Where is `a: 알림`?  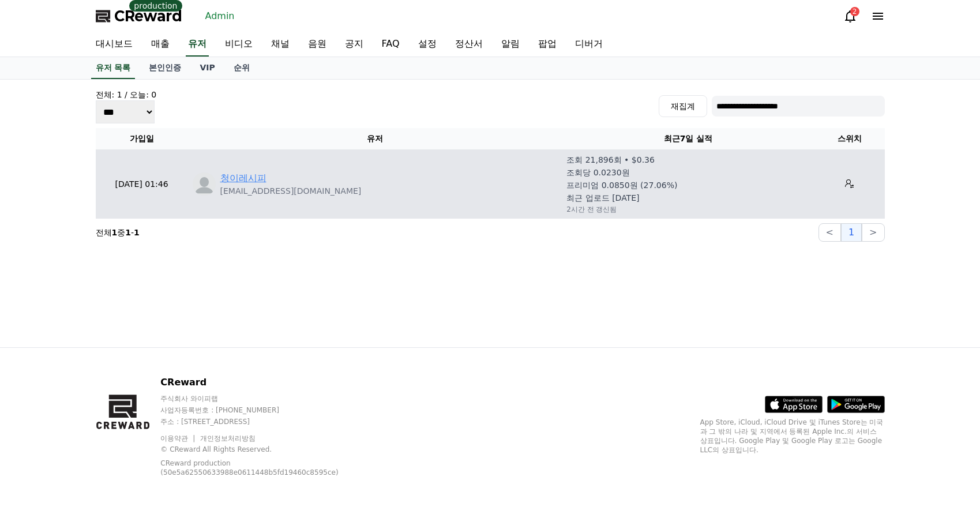
a: 알림 is located at coordinates (510, 44).